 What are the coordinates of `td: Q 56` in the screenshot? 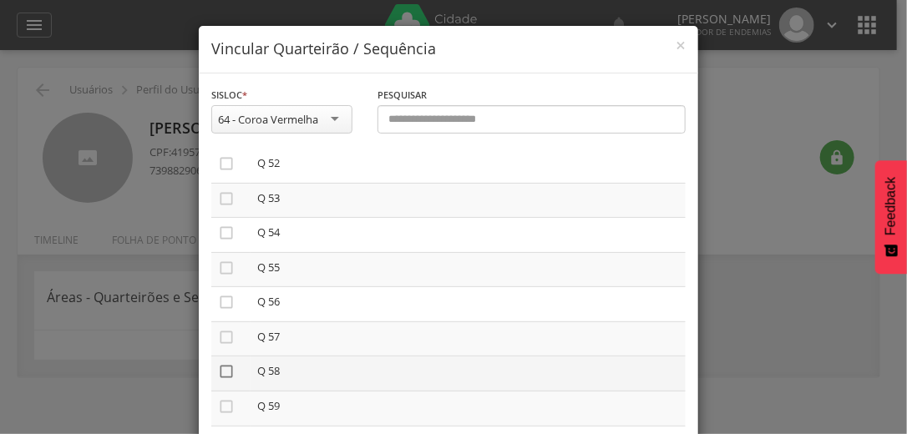 It's located at (468, 305).